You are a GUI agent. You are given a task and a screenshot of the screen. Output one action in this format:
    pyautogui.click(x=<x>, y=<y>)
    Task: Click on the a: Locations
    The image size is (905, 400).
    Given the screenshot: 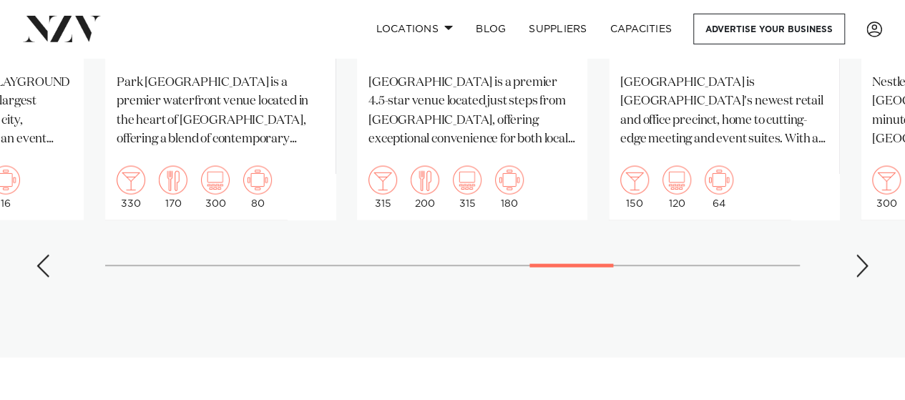 What is the action you would take?
    pyautogui.click(x=414, y=29)
    